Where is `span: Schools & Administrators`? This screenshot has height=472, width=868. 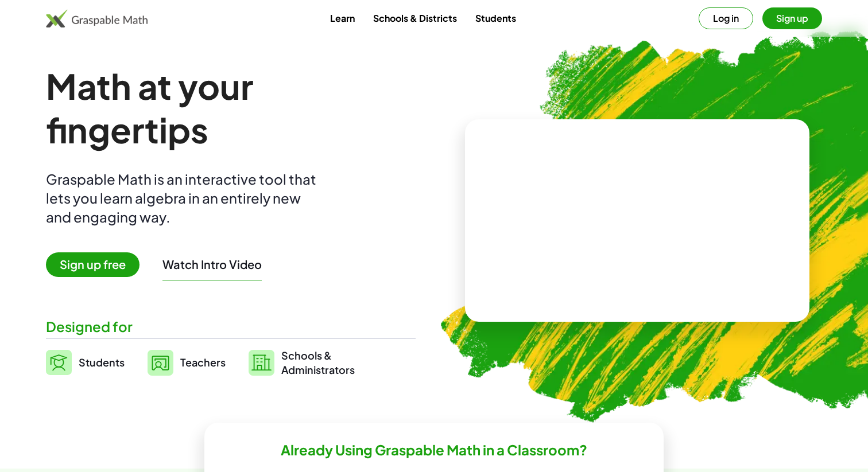
span: Schools & Administrators is located at coordinates (318, 363).